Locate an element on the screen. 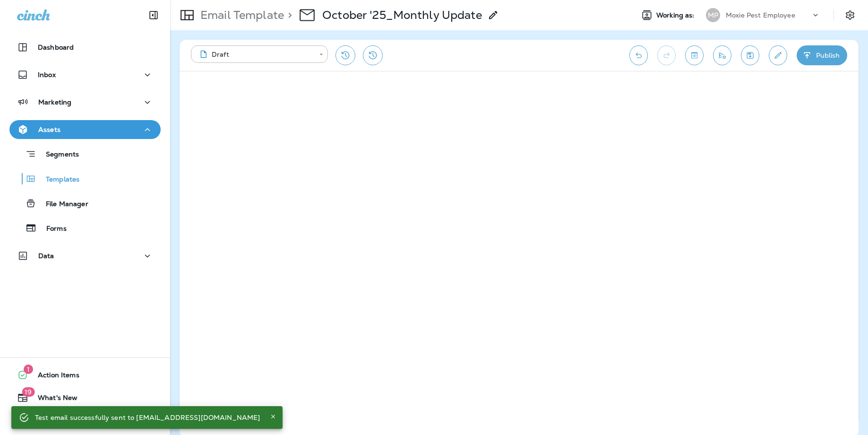 This screenshot has height=435, width=868. span: Action Items is located at coordinates (54, 377).